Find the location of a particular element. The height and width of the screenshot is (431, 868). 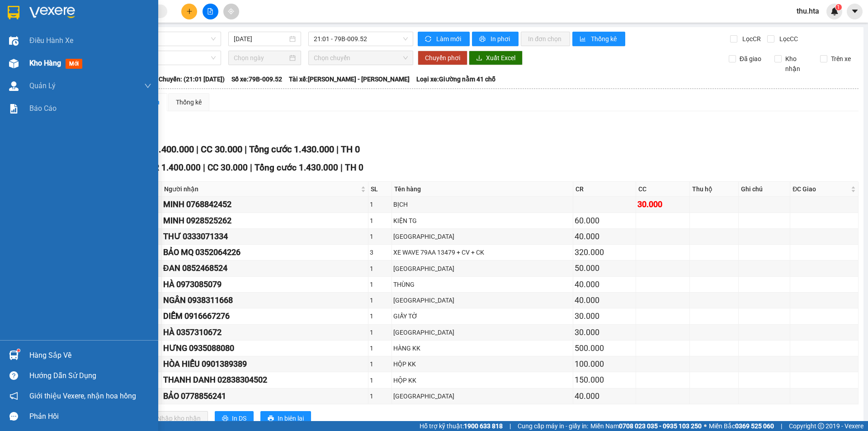

span: Giới thiệu Vexere, nhận hoa hồng is located at coordinates (83, 396).